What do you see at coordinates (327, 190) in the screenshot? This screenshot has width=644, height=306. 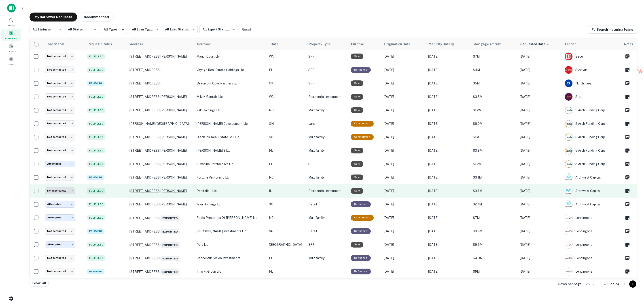 I see `p: Residential Investment` at bounding box center [327, 190].